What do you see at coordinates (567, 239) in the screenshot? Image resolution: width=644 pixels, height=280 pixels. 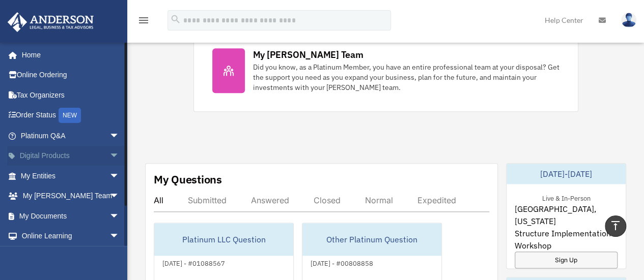 I see `span: Structure Implementation Workshop` at bounding box center [567, 239].